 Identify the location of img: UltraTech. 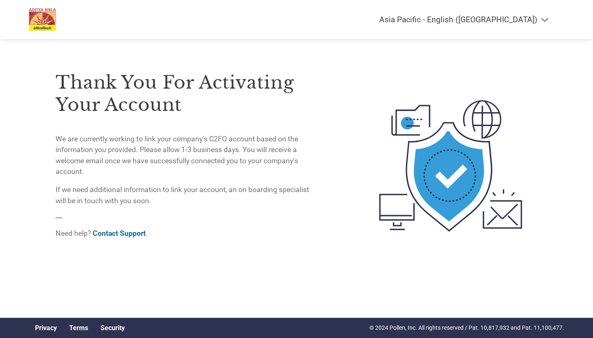
(42, 19).